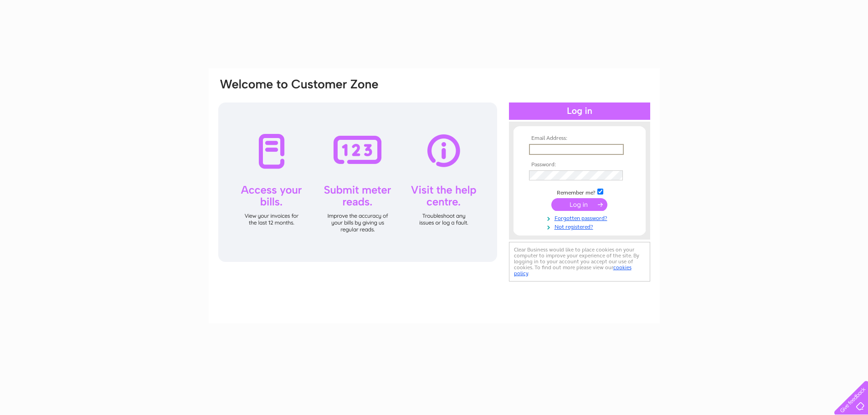  What do you see at coordinates (580, 262) in the screenshot?
I see `div: Clear Business would like to place cookies on your computer to improve your experience of the sit...` at bounding box center [580, 262].